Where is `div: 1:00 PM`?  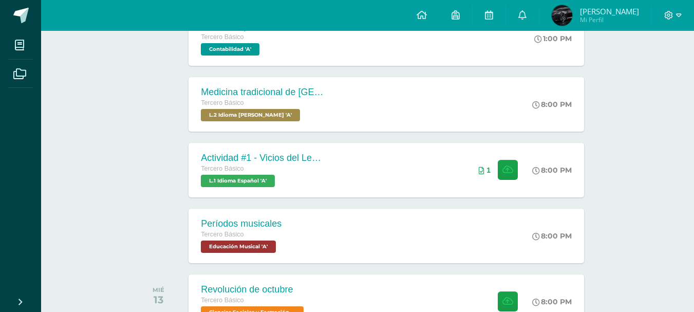
div: 1:00 PM is located at coordinates (553, 39).